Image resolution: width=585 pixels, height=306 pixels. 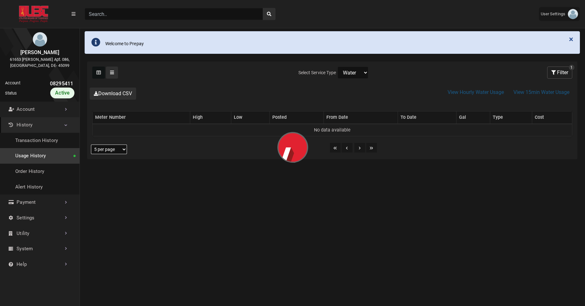 What do you see at coordinates (371, 148) in the screenshot?
I see `button: Last Page` at bounding box center [371, 148].